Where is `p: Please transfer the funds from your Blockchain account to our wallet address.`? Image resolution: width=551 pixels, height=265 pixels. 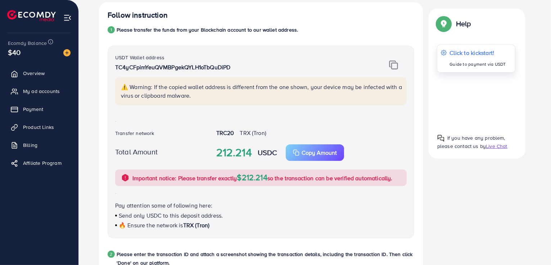
p: Please transfer the funds from your Blockchain account to our wallet address. is located at coordinates (207, 30).